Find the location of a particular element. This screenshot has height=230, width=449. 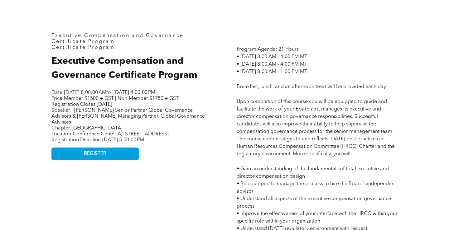

span: REGISTER is located at coordinates (95, 154).